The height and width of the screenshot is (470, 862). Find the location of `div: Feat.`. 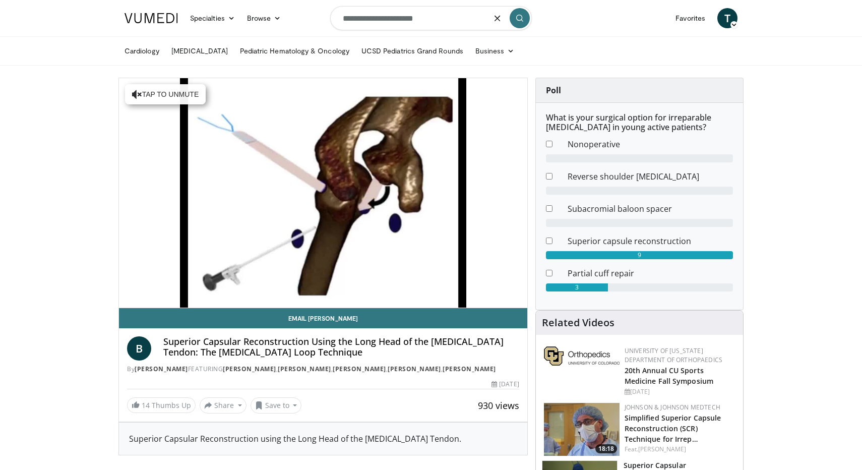

div: Feat. is located at coordinates (679, 449).